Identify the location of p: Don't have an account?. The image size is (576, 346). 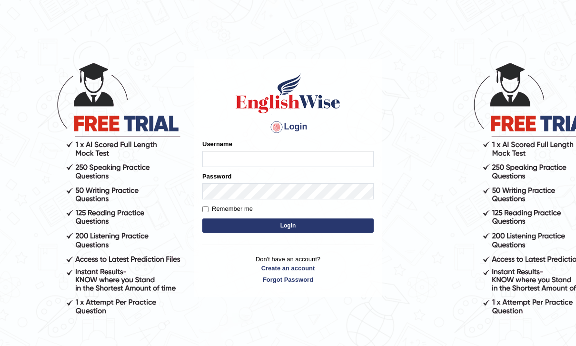
(288, 270).